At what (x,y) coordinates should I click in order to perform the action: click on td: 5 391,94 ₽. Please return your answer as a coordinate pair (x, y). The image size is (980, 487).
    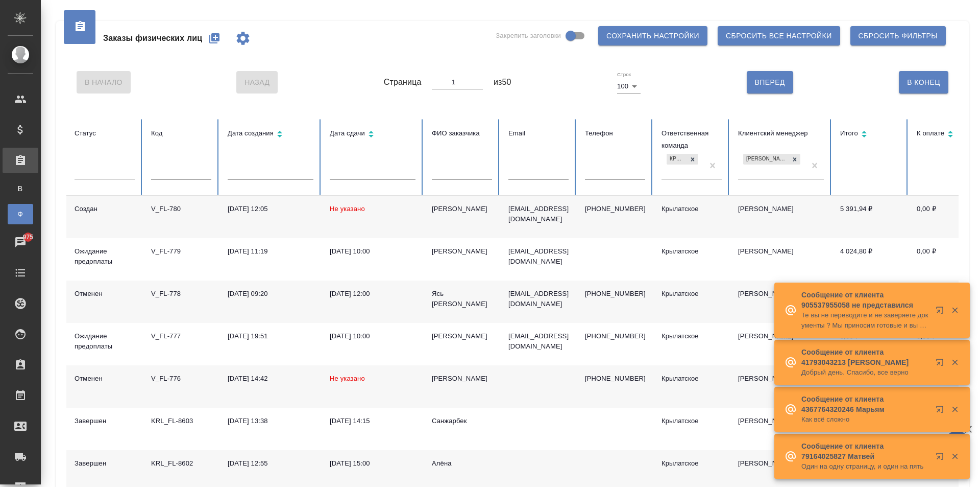
    Looking at the image, I should click on (870, 217).